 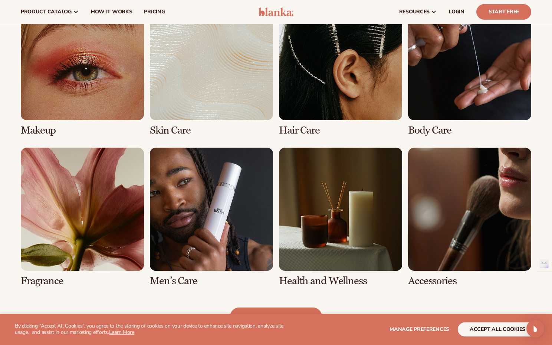 What do you see at coordinates (212, 130) in the screenshot?
I see `h3: Skin Care` at bounding box center [212, 130].